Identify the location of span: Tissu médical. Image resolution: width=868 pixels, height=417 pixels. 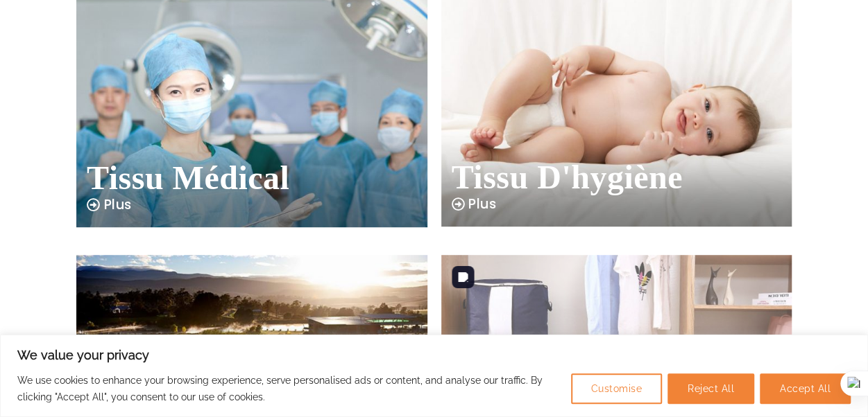
(188, 178).